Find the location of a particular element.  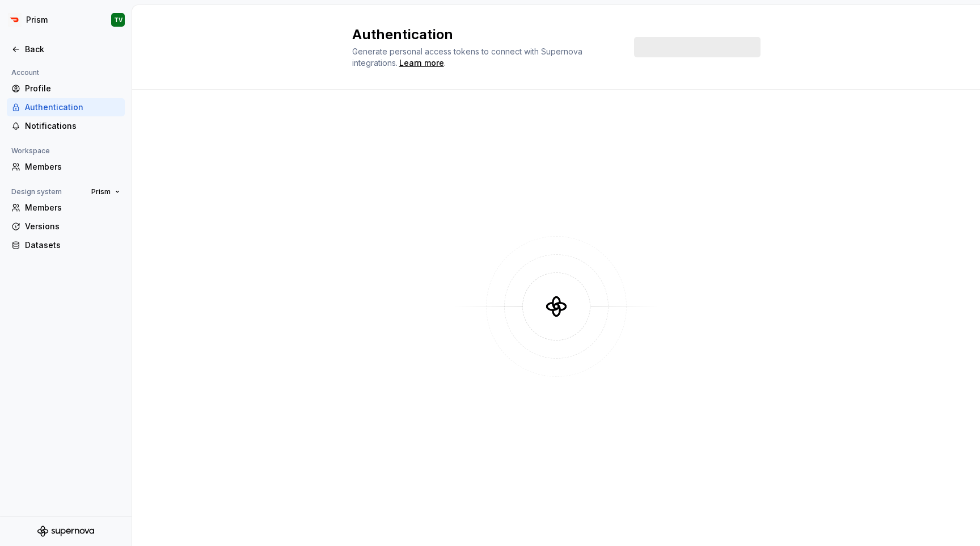

img: bd52d190-91a7-4889-9e90-eccda45865b1.png is located at coordinates (15, 20).